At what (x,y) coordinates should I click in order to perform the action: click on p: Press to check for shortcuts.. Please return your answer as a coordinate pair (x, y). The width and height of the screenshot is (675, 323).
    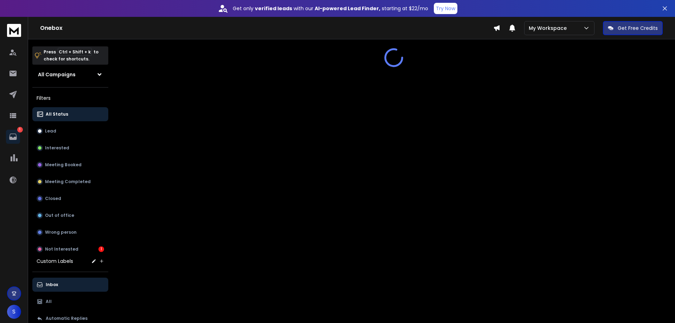
    Looking at the image, I should click on (71, 56).